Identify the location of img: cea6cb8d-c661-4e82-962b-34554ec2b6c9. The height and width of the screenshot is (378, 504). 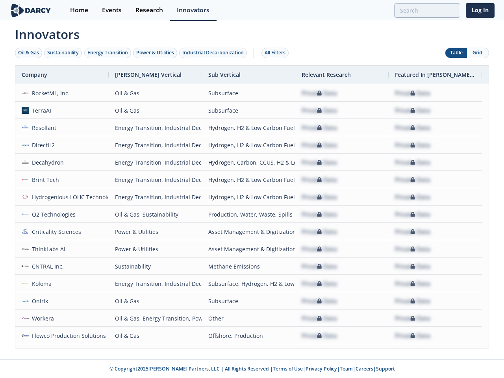
(25, 249).